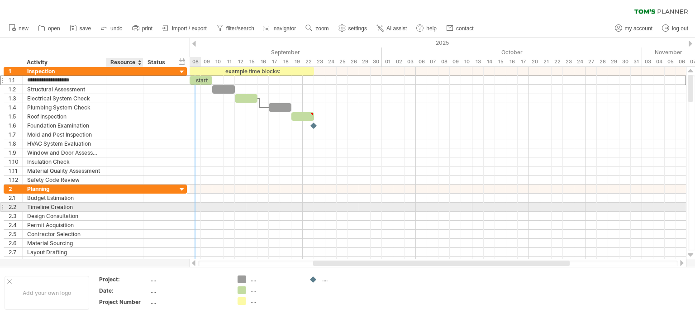  What do you see at coordinates (399, 62) in the screenshot?
I see `div: Thursday, 2 October 2025` at bounding box center [399, 62].